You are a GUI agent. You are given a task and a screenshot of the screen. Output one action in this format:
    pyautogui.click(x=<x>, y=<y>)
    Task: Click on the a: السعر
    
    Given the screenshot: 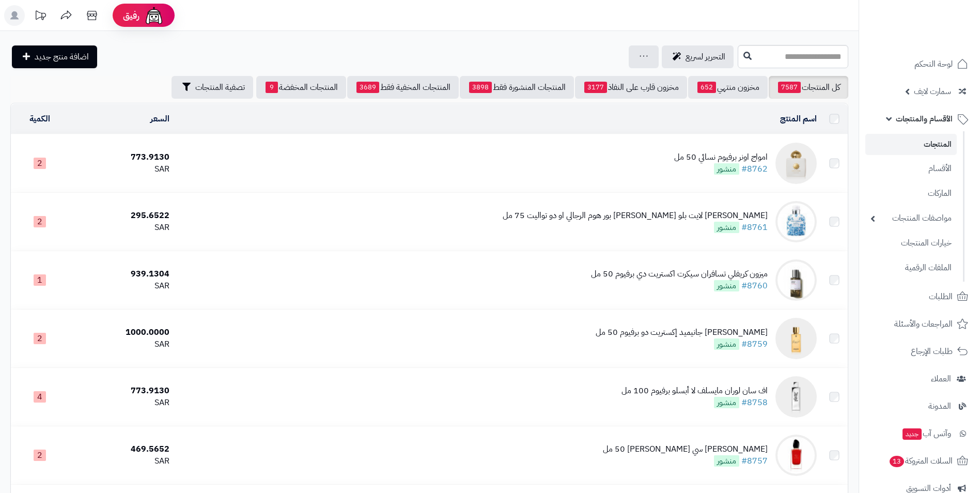 What is the action you would take?
    pyautogui.click(x=160, y=119)
    